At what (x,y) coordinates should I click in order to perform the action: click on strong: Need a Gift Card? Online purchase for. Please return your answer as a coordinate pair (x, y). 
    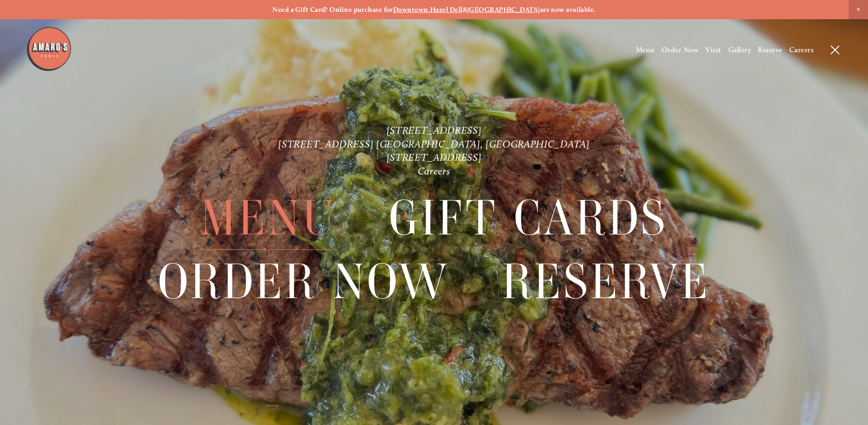
    Looking at the image, I should click on (333, 10).